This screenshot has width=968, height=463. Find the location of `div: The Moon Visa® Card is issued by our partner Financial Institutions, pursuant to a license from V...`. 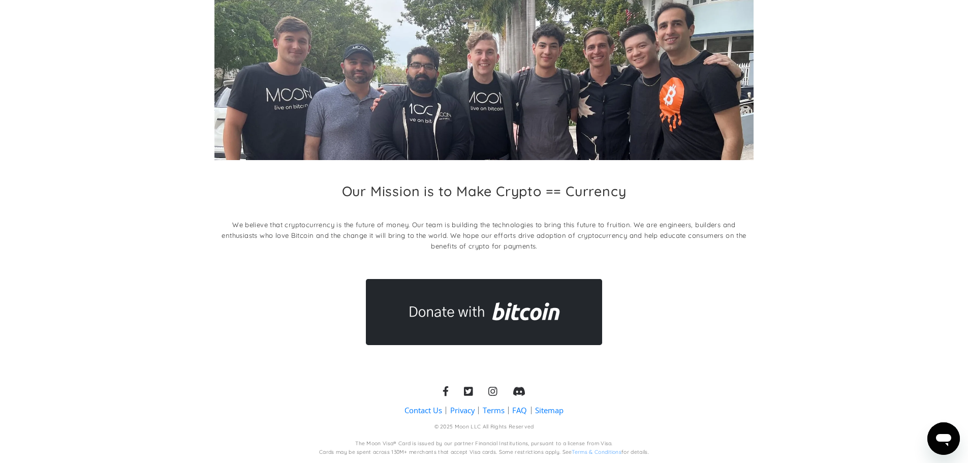

div: The Moon Visa® Card is issued by our partner Financial Institutions, pursuant to a license from V... is located at coordinates (484, 444).